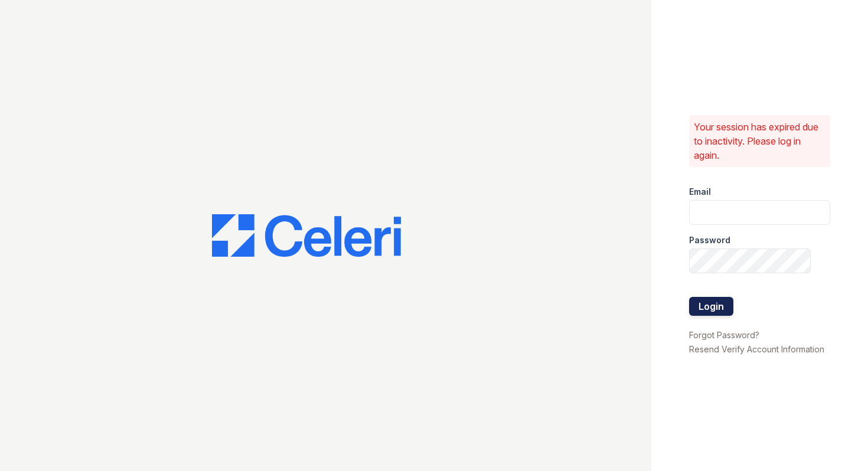 Image resolution: width=868 pixels, height=471 pixels. I want to click on label: Password, so click(710, 240).